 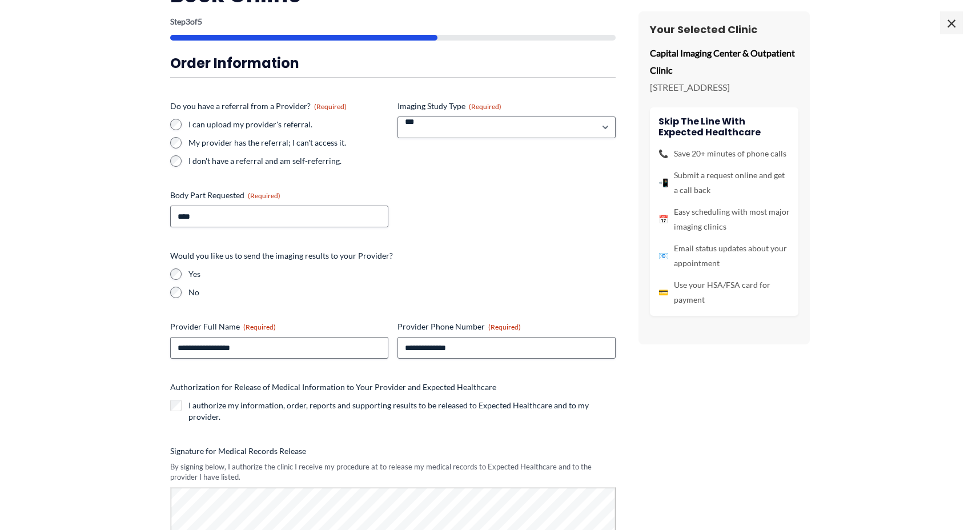 I want to click on label: No, so click(x=402, y=292).